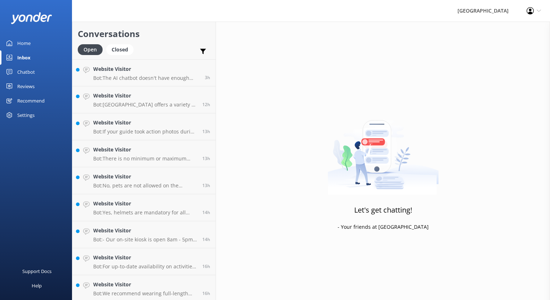 Image resolution: width=550 pixels, height=300 pixels. Describe the element at coordinates (145, 132) in the screenshot. I see `p: Bot: If your guide took action photos during your quad biking activity, they will be emailed to t...` at that location.